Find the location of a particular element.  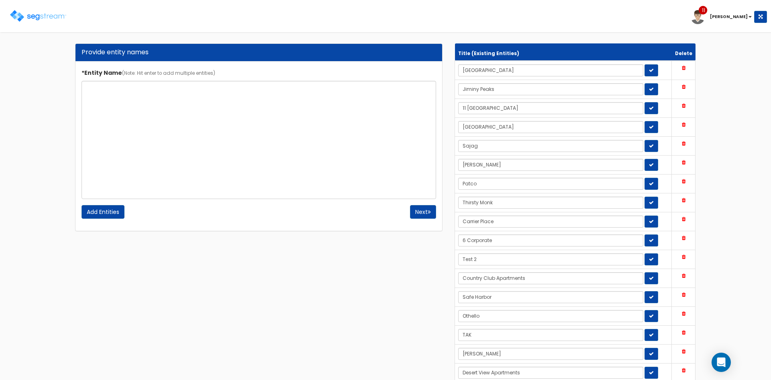

label: *Entity Name is located at coordinates (148, 71).